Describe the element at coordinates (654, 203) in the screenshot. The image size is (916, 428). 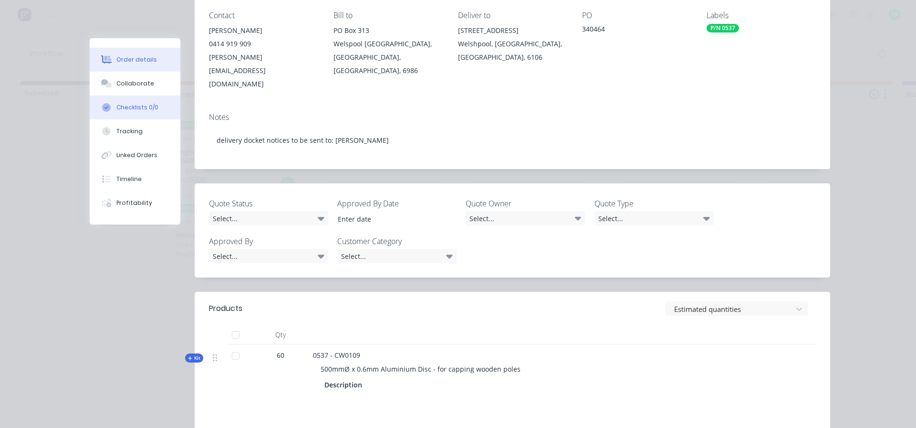
I see `label: Quote Type` at that location.